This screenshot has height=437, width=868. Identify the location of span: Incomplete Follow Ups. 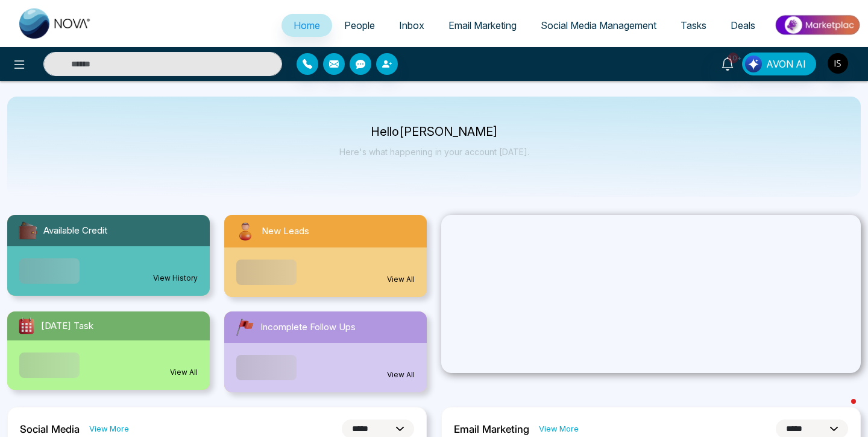
(308, 327).